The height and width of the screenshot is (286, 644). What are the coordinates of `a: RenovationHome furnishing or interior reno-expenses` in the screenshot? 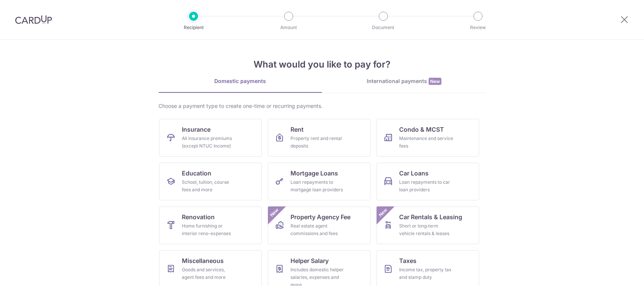 It's located at (211, 225).